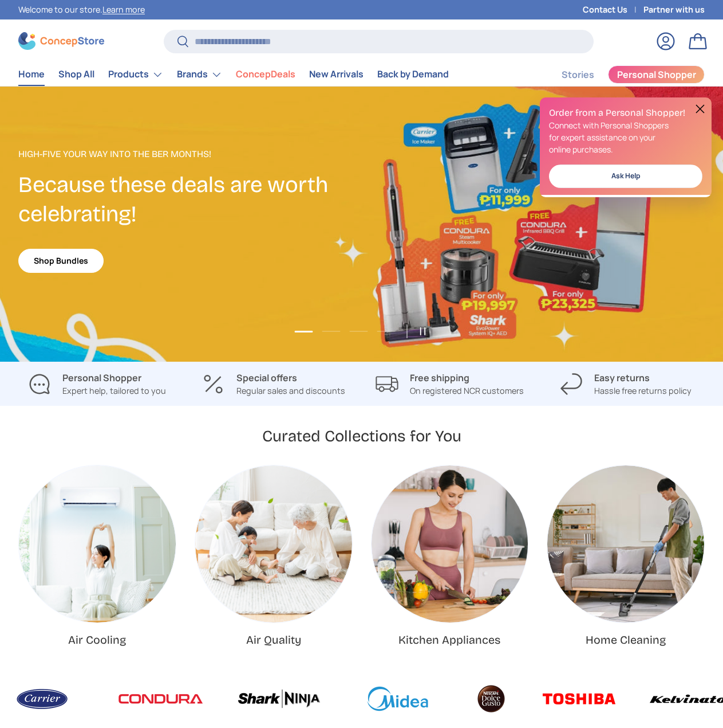 This screenshot has height=728, width=723. What do you see at coordinates (578, 74) in the screenshot?
I see `a: Stories` at bounding box center [578, 74].